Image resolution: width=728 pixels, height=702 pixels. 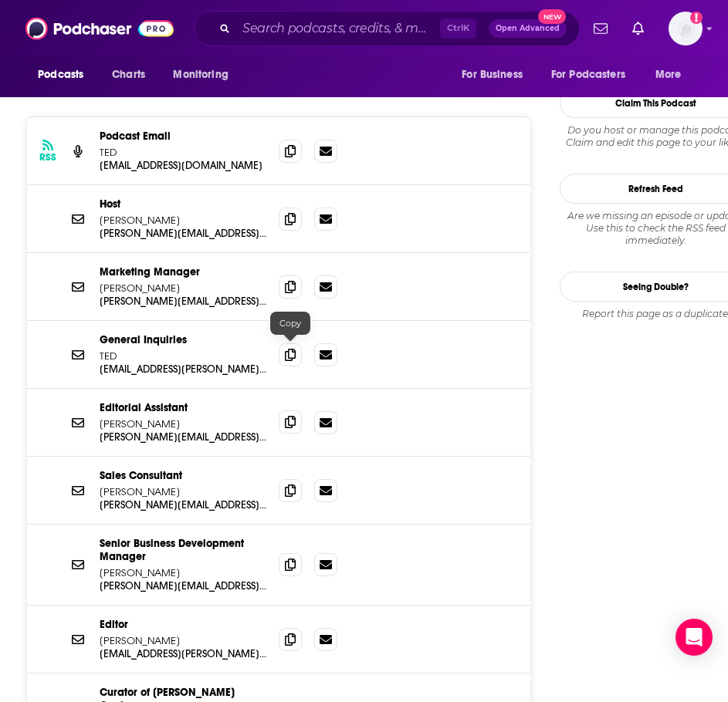 I want to click on p: Host, so click(x=183, y=204).